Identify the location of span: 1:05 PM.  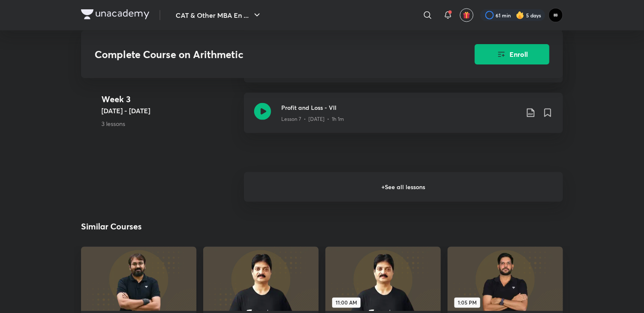
(467, 303).